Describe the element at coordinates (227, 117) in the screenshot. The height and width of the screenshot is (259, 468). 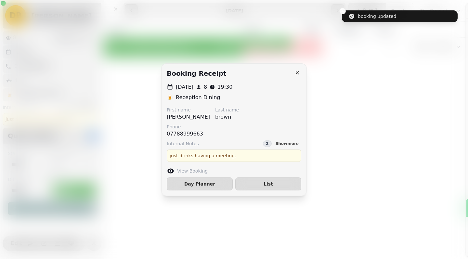
I see `p: brown` at that location.